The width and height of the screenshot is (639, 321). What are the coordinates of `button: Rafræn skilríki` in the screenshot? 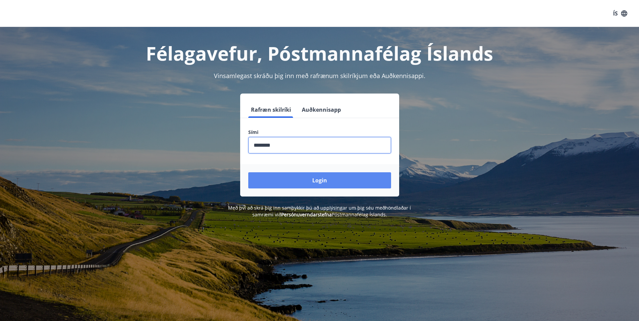 It's located at (271, 110).